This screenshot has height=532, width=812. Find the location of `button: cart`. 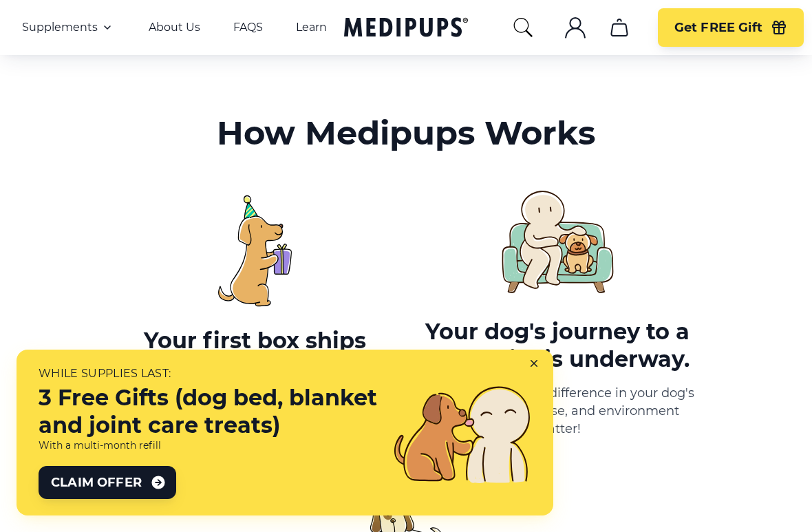

button: cart is located at coordinates (619, 28).